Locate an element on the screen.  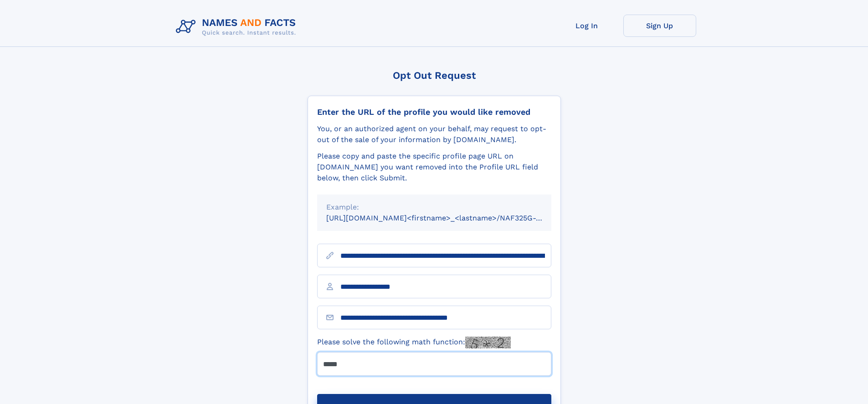
div: You, or an authorized agent on your behalf, may request to opt-out of the sale of your informatio... is located at coordinates (434, 134).